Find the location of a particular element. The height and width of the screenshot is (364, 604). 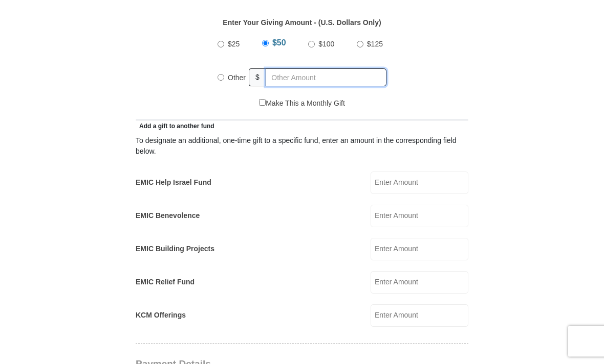

span: Other is located at coordinates (237, 78).